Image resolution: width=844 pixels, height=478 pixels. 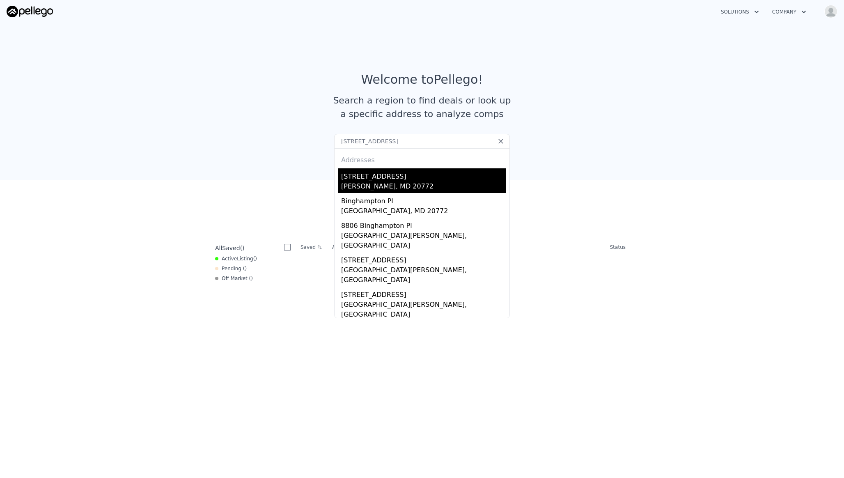 What do you see at coordinates (231, 268) in the screenshot?
I see `div: Pending ( )` at bounding box center [231, 268].